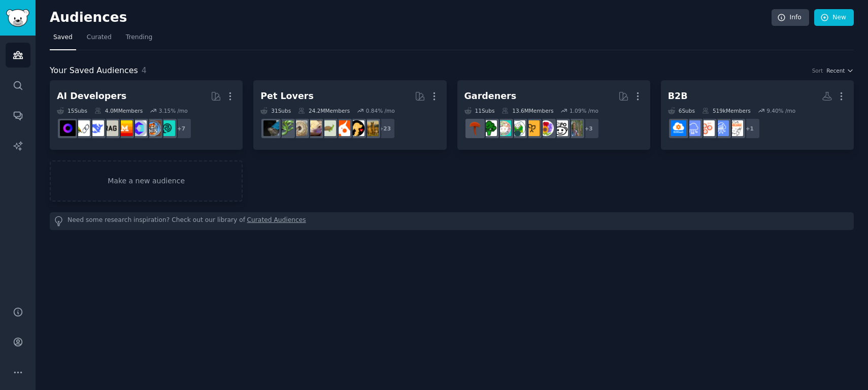 Image resolution: width=868 pixels, height=390 pixels. What do you see at coordinates (757, 115) in the screenshot?
I see `a: B2B6Subs519kMembers9.40% /mo+1b2b_salesSaaSSalesGrowthHackingSaaSB2BSaaS` at bounding box center [757, 115].